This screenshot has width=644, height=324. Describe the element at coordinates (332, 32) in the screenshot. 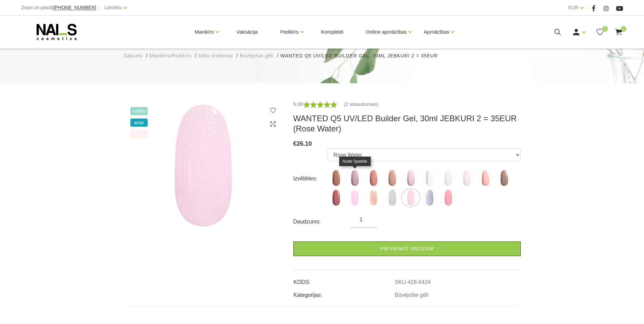

I see `a: Komplekti` at that location.